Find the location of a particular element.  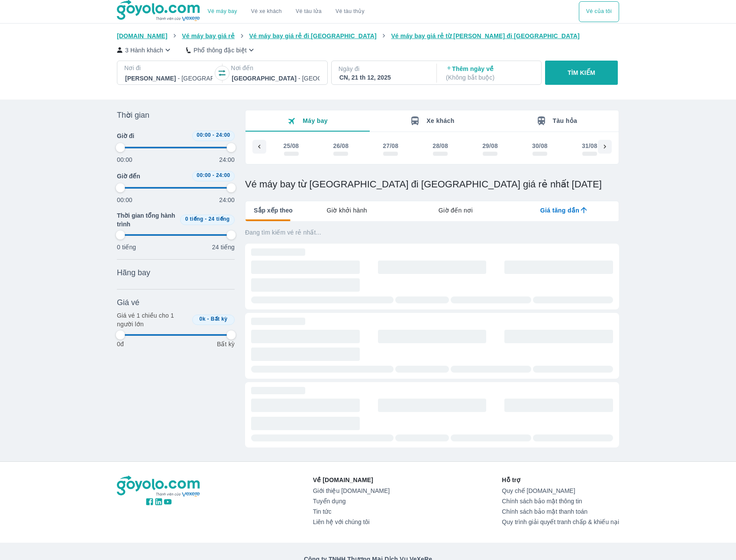

a: Tin tức is located at coordinates (351, 511).